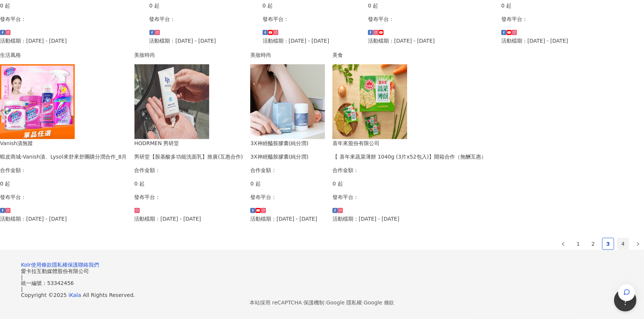 Image resolution: width=644 pixels, height=319 pixels. Describe the element at coordinates (189, 143) in the screenshot. I see `div: HODRMEN 男研堂` at that location.